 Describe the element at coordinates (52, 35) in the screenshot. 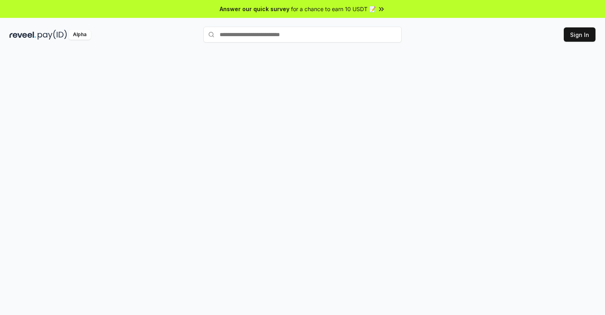

I see `img: pay_id` at that location.